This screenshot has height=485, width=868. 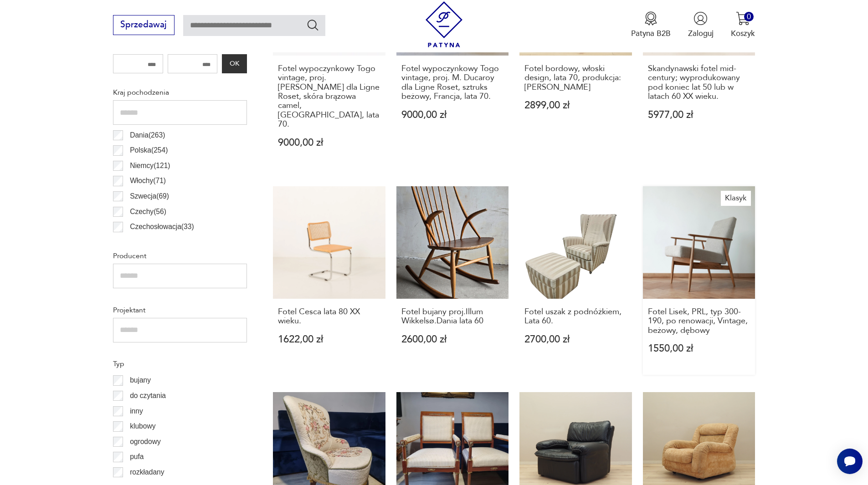 What do you see at coordinates (575, 281) in the screenshot?
I see `a: Fotel uszak z podnóżkiem, Lata 60.Fotel uszak z podnóżkiem, Lata 60.2700,00 zł` at bounding box center [575, 281].